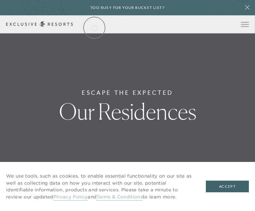  I want to click on h1: Our Residences, so click(127, 112).